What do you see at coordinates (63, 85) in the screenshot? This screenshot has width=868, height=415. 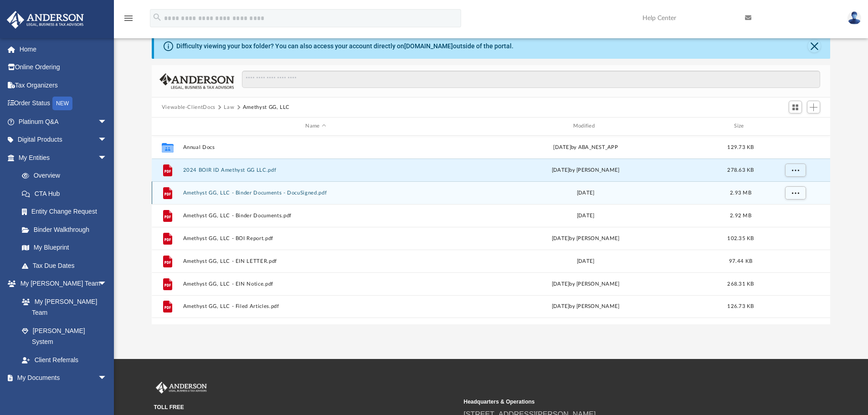 I see `a: Tax Organizers` at bounding box center [63, 85].